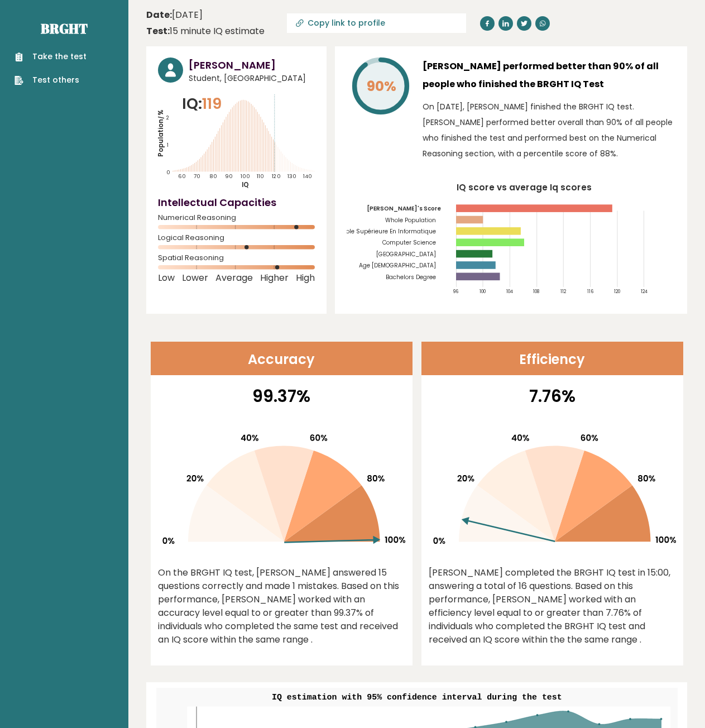 This screenshot has width=705, height=728. Describe the element at coordinates (205, 31) in the screenshot. I see `div: 15 minute IQ estimate` at that location.